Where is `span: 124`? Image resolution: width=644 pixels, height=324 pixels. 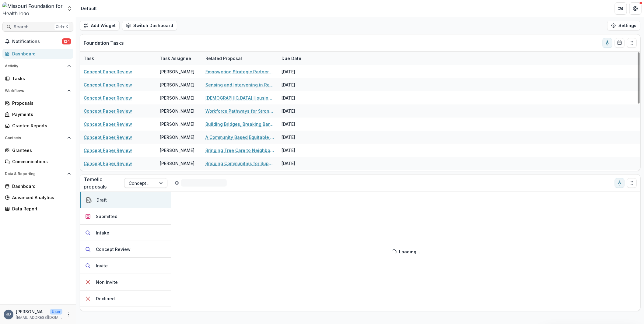
span: 124 is located at coordinates (66, 41).